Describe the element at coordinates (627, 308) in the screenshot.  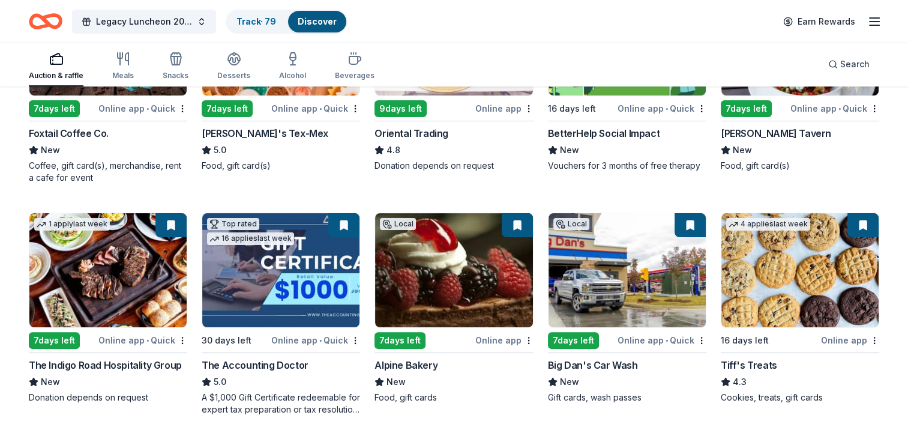
I see `a: Image for Big Dan's Car WashLocal7days leftOnline app•QuickBig Dan's Car WashNewGift cards, wash ...` at that location.